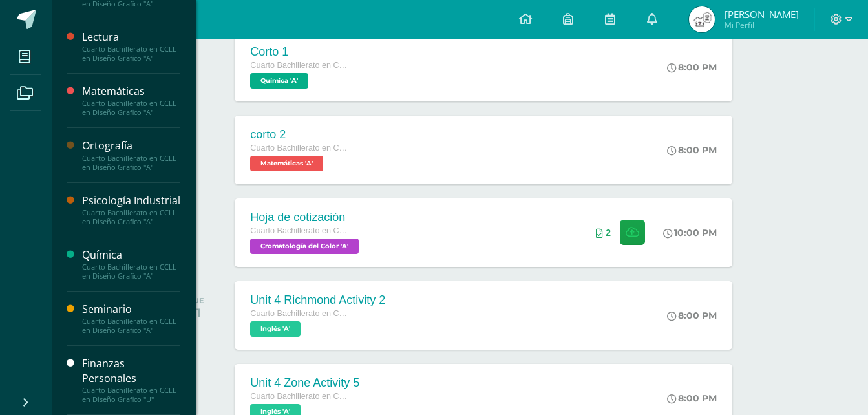  What do you see at coordinates (131, 395) in the screenshot?
I see `div: Cuarto Bachillerato en CCLL en Diseño Grafico "U"` at bounding box center [131, 395].